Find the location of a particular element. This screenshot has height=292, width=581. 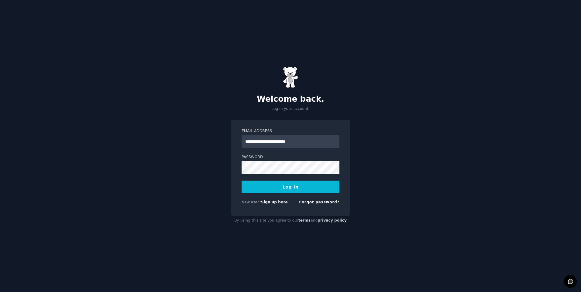

span: New user? is located at coordinates (251, 202).